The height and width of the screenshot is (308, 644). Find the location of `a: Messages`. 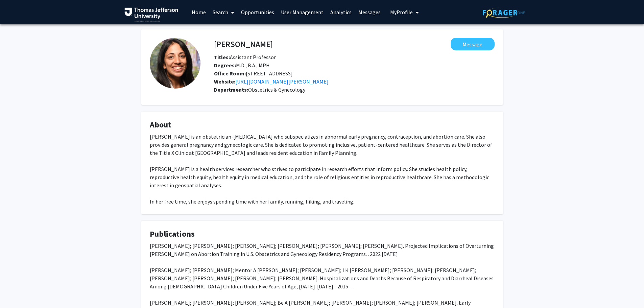

a: Messages is located at coordinates (369, 12).